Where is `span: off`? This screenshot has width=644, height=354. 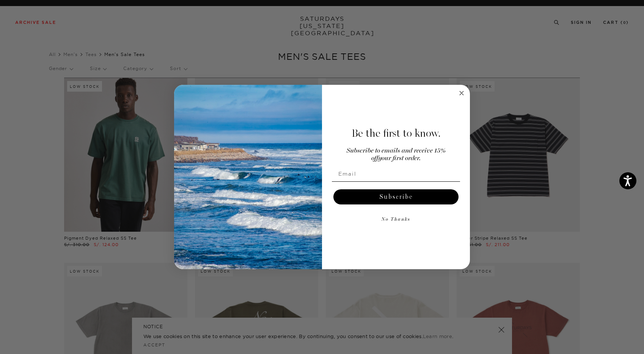
span: off is located at coordinates (375, 158).